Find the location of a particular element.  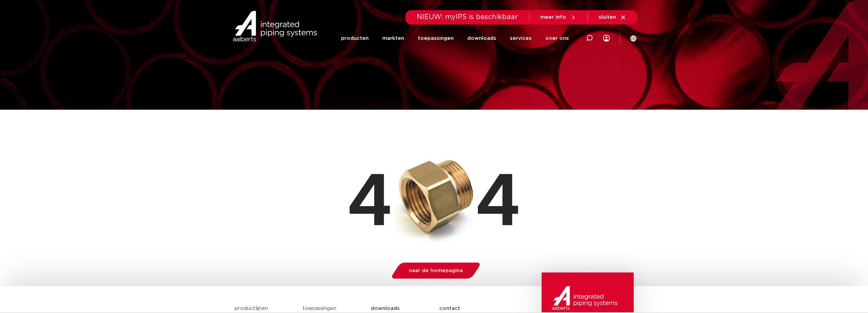

div: my IPS is located at coordinates (606, 38).